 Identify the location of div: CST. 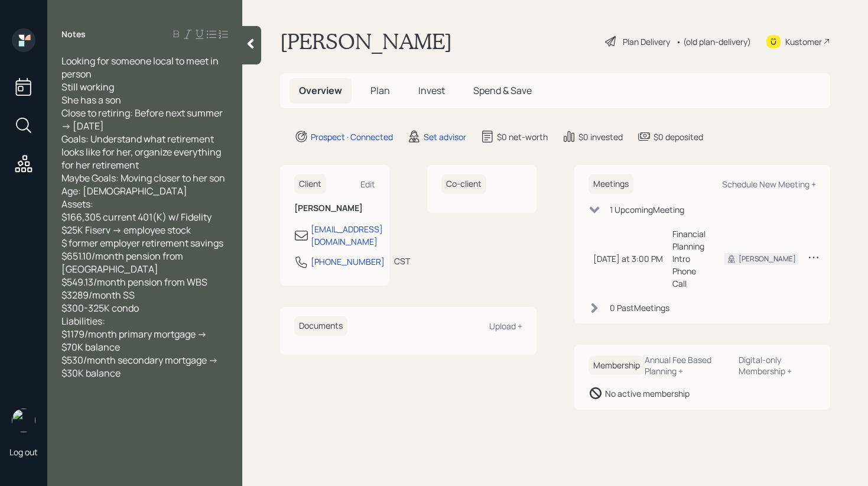
(402, 261).